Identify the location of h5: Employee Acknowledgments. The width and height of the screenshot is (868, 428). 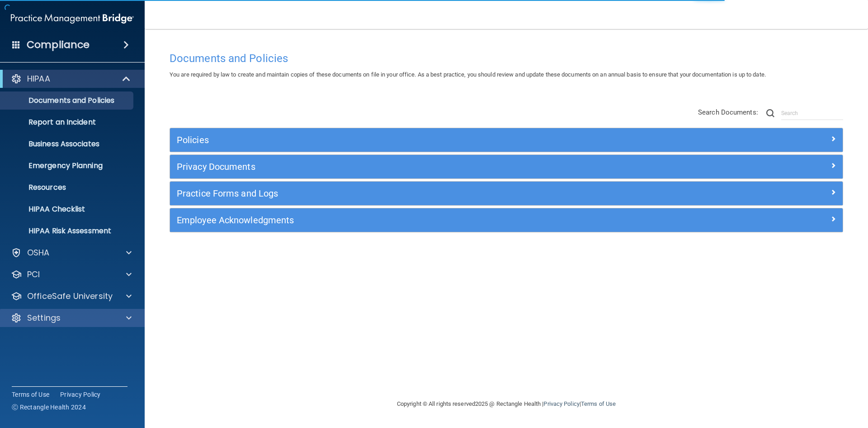
(422, 220).